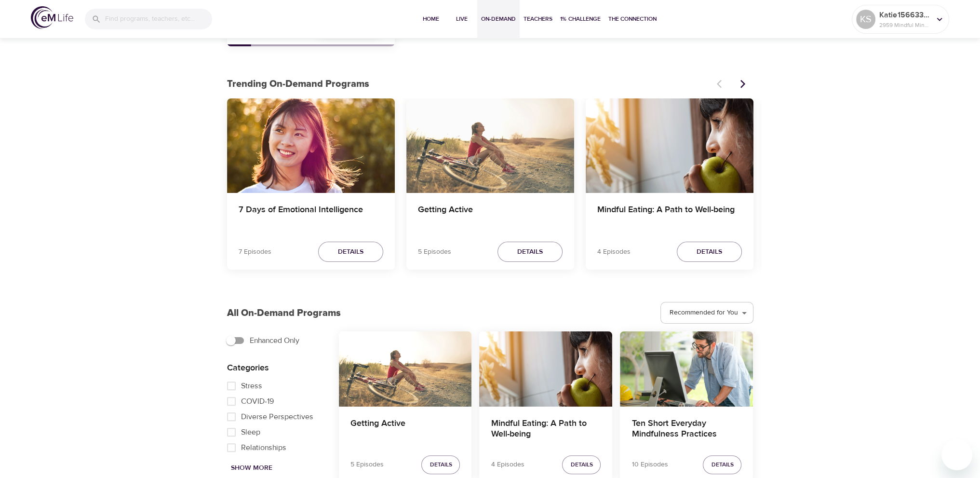 This screenshot has height=478, width=980. Describe the element at coordinates (252, 468) in the screenshot. I see `span: Show More` at that location.